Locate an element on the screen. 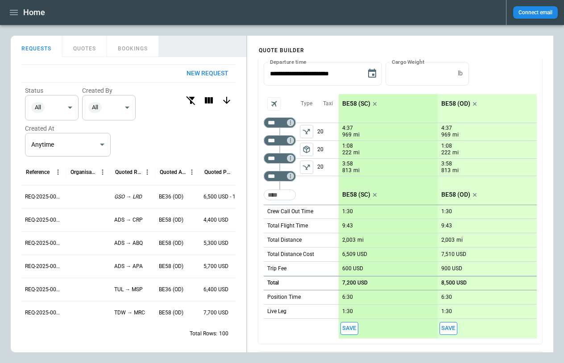 The height and width of the screenshot is (363, 564). p: TDW → MRC is located at coordinates (129, 313).